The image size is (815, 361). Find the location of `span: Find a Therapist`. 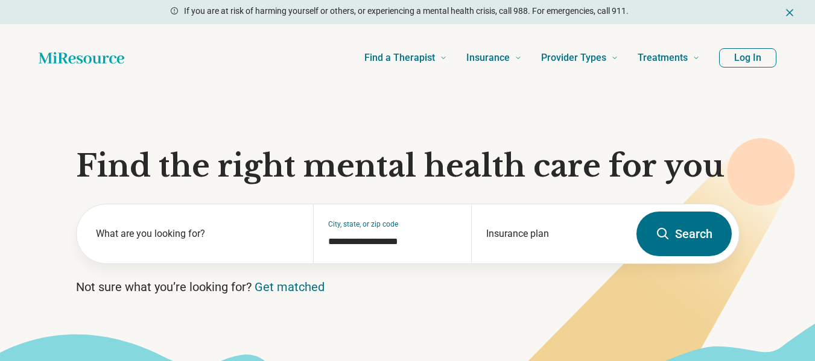

span: Find a Therapist is located at coordinates (399, 58).